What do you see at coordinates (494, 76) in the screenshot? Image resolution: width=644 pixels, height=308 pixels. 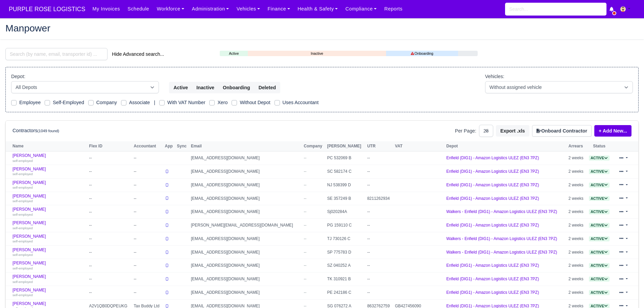 I see `label: Vehicles:` at bounding box center [494, 76].